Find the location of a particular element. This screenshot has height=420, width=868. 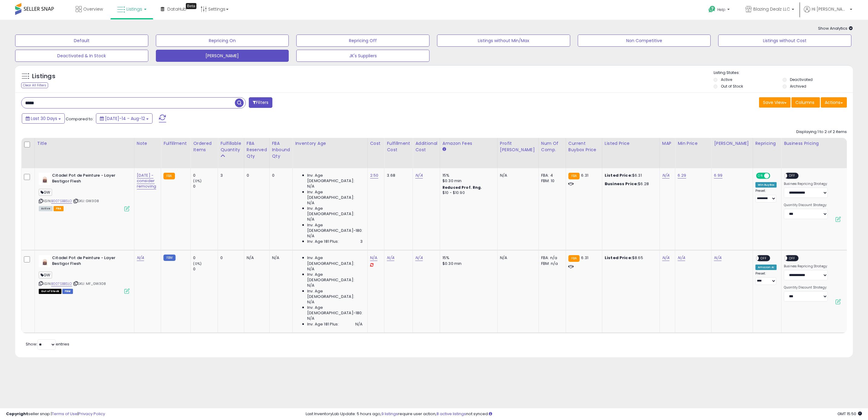

div: Additional Cost is located at coordinates (426, 146).